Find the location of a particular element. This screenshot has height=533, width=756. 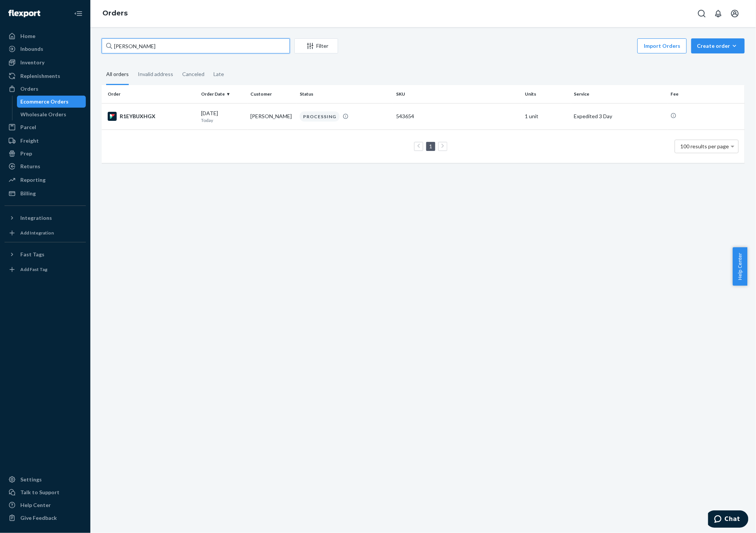

button: Open account menu is located at coordinates (735, 13).